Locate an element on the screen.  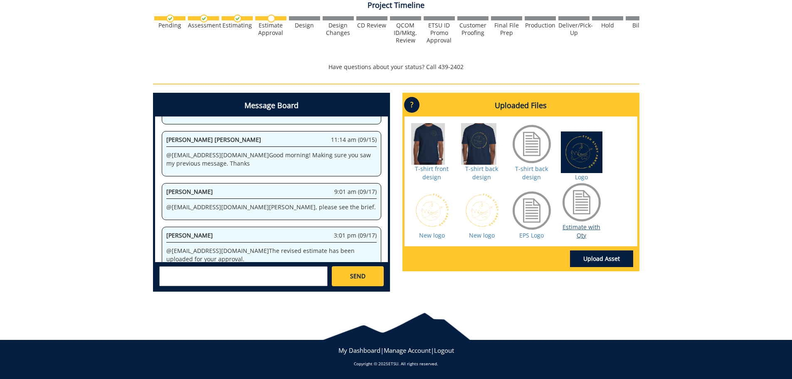
textarea: messageToSend is located at coordinates (243, 276).